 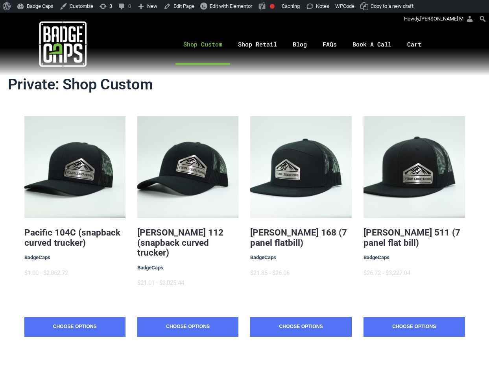 I want to click on a: Shop Custom, so click(x=203, y=44).